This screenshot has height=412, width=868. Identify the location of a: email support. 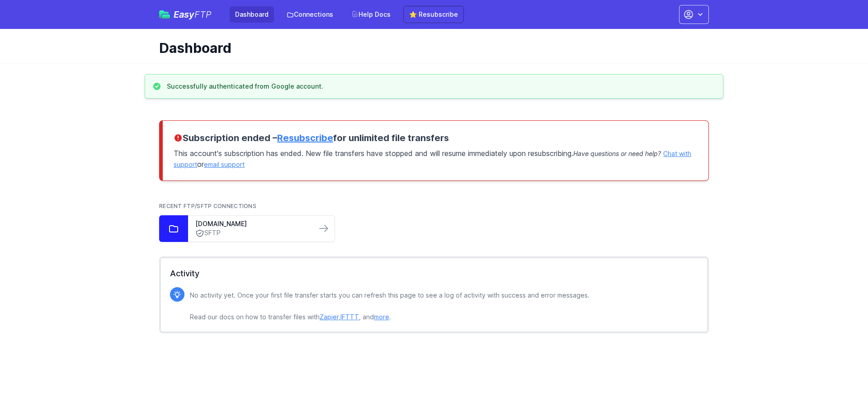
(224, 164).